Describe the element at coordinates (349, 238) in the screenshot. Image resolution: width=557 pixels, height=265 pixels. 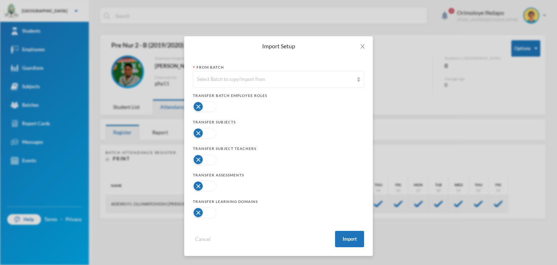
I see `button: Import` at that location.